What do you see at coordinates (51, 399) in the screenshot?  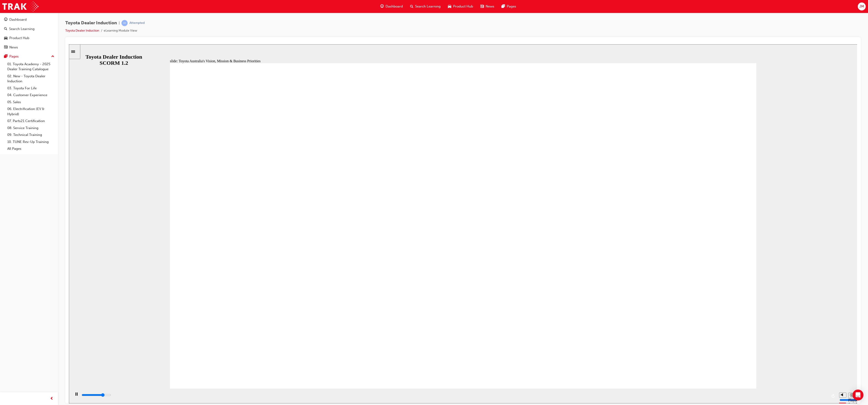 I see `span: prev-icon` at bounding box center [51, 399].